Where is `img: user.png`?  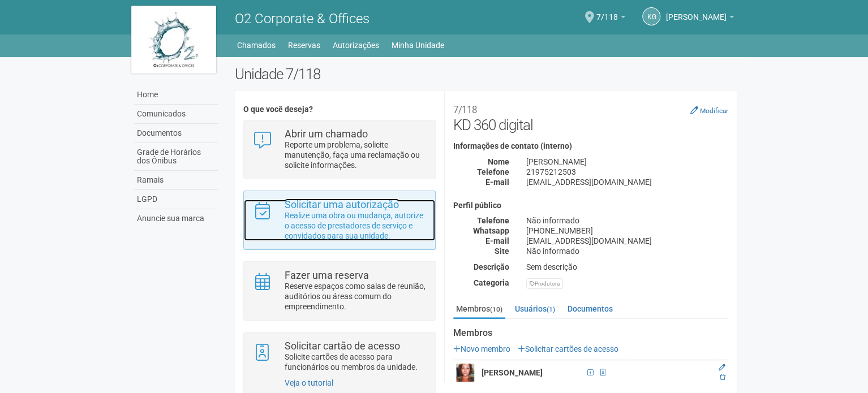
img: user.png is located at coordinates (465, 372).